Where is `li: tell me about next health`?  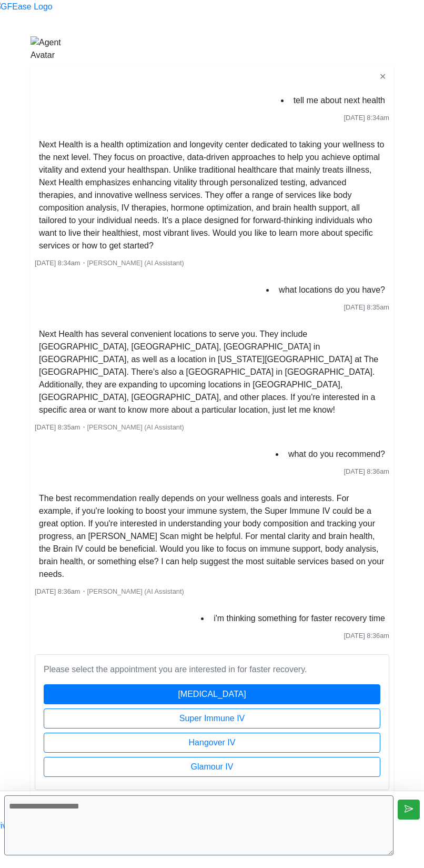
li: tell me about next health is located at coordinates (339, 100).